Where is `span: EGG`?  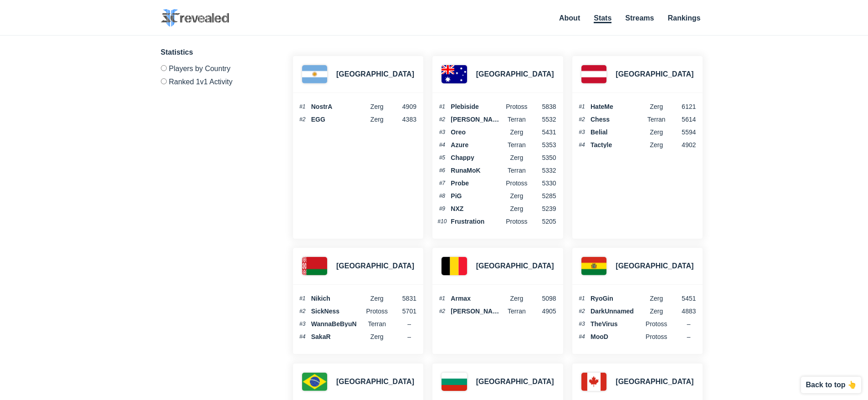 span: EGG is located at coordinates (338, 119).